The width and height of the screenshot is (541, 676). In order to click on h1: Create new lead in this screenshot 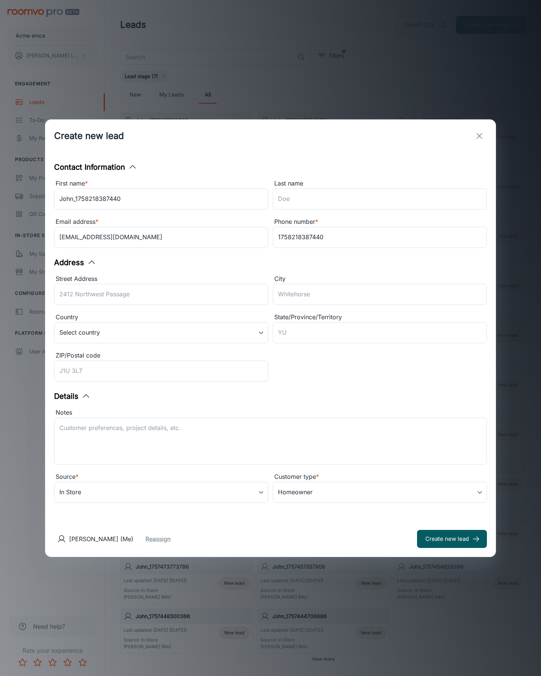, I will do `click(89, 136)`.